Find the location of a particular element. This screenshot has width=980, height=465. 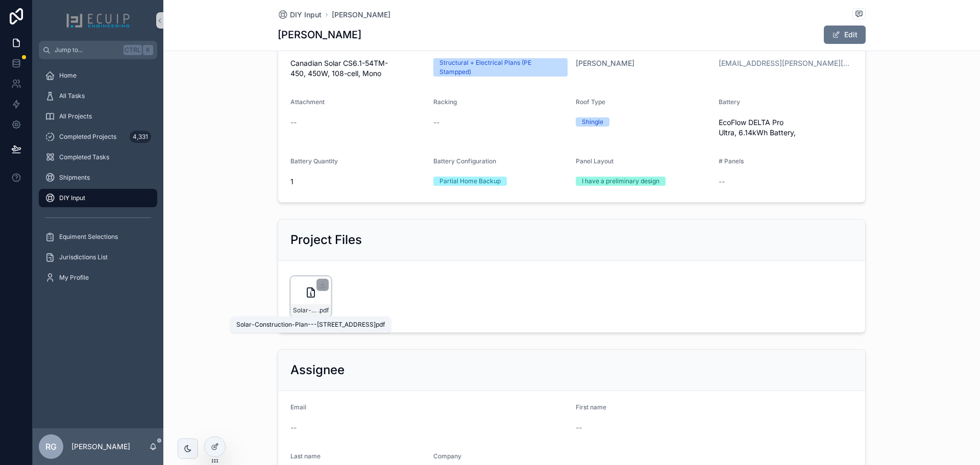

a: My Profile is located at coordinates (98, 277).